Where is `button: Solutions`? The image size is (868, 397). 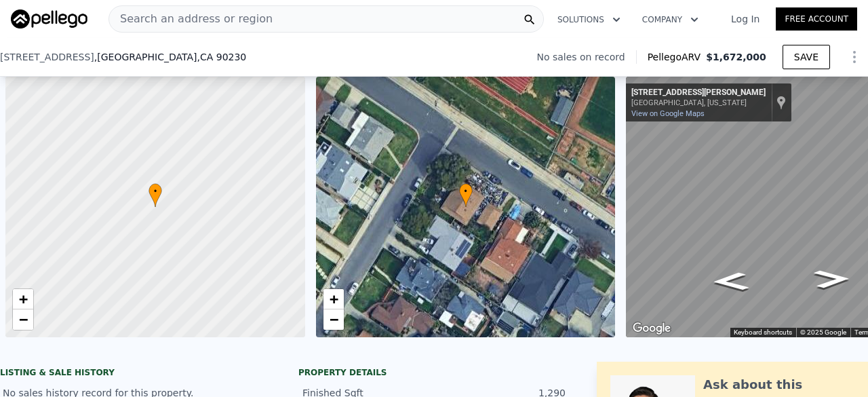 button: Solutions is located at coordinates (589, 20).